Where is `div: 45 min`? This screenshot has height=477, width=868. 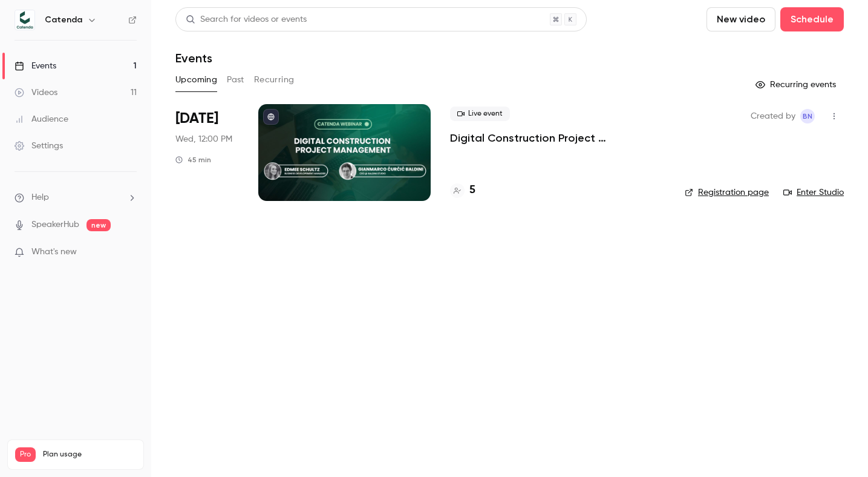
div: 45 min is located at coordinates (193, 160).